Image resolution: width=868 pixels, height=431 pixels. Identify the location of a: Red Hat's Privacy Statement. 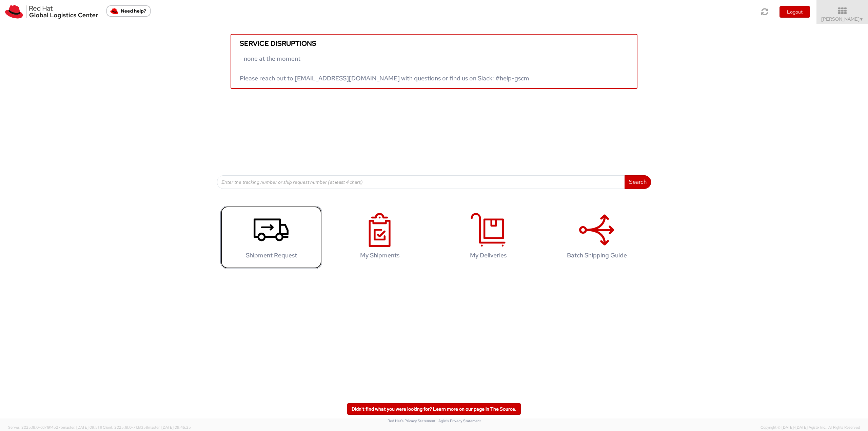
(411, 421).